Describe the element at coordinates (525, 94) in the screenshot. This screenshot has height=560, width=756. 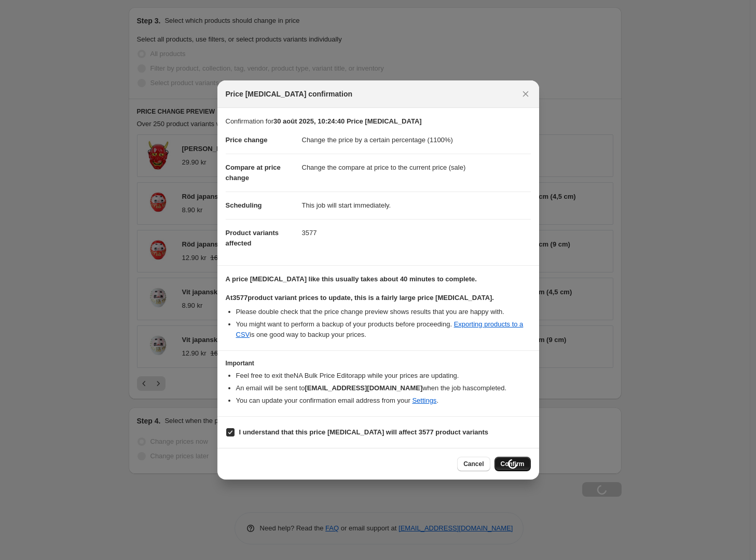
I see `button: Close` at that location.